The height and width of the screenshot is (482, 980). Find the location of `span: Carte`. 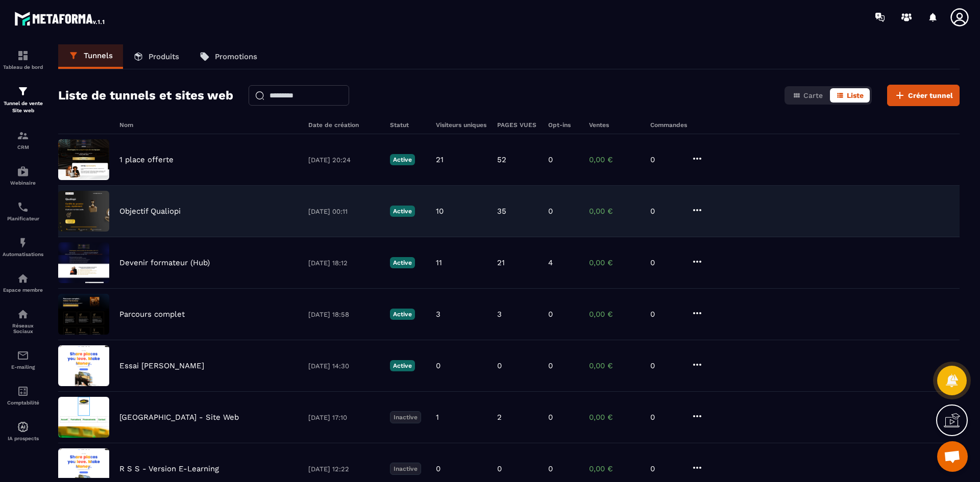

span: Carte is located at coordinates (813, 95).